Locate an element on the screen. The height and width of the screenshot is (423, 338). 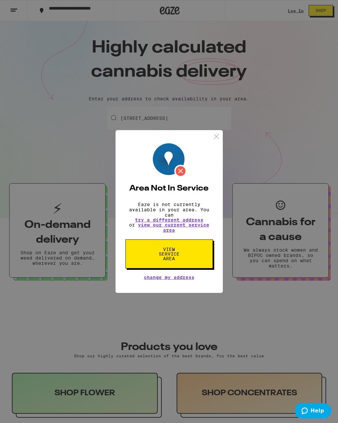
span: try a different address is located at coordinates (169, 220).